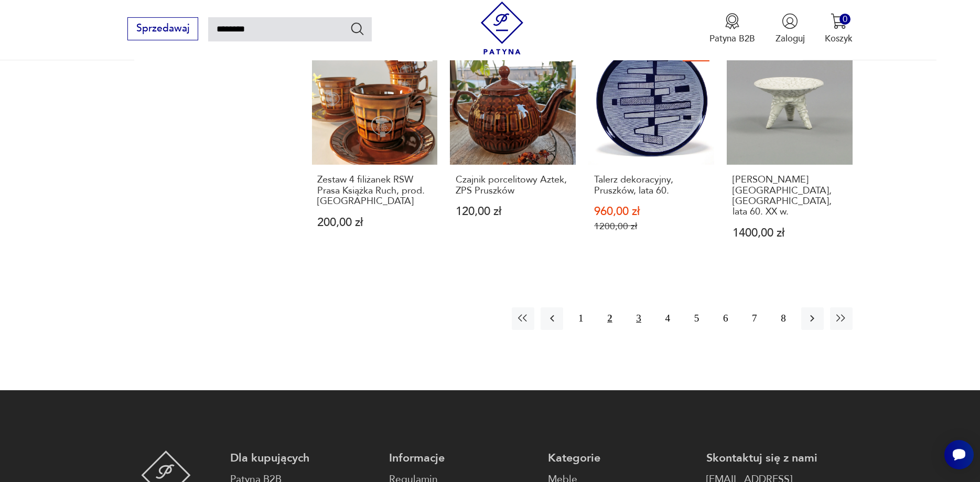 The image size is (980, 482). What do you see at coordinates (462, 458) in the screenshot?
I see `p: Informacje` at bounding box center [462, 458].